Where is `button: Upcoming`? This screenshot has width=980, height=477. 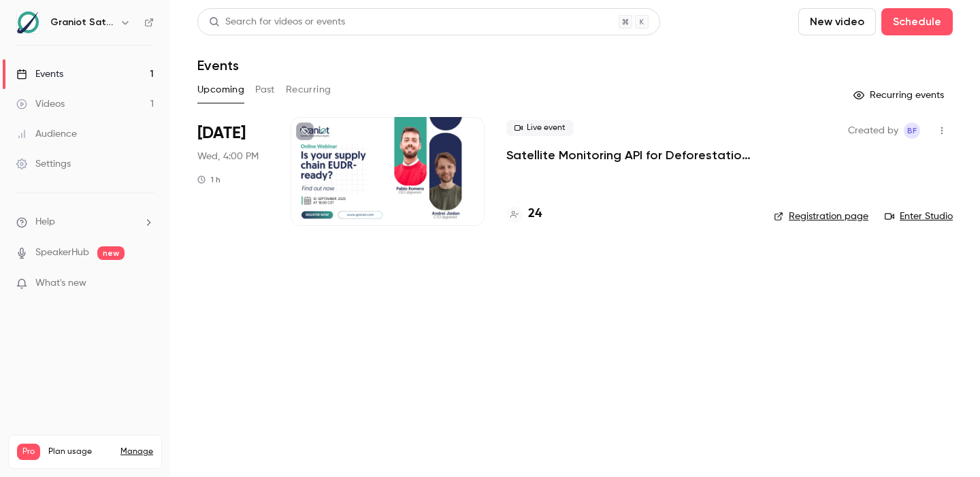
button: Upcoming is located at coordinates (220, 89).